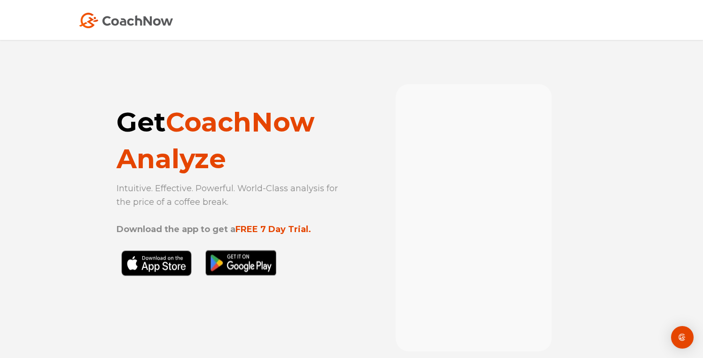 The image size is (703, 358). What do you see at coordinates (229, 209) in the screenshot?
I see `p: Intuitive. Effective. Powerful. World-Class analysis for the price of a coffee break.` at bounding box center [229, 209].